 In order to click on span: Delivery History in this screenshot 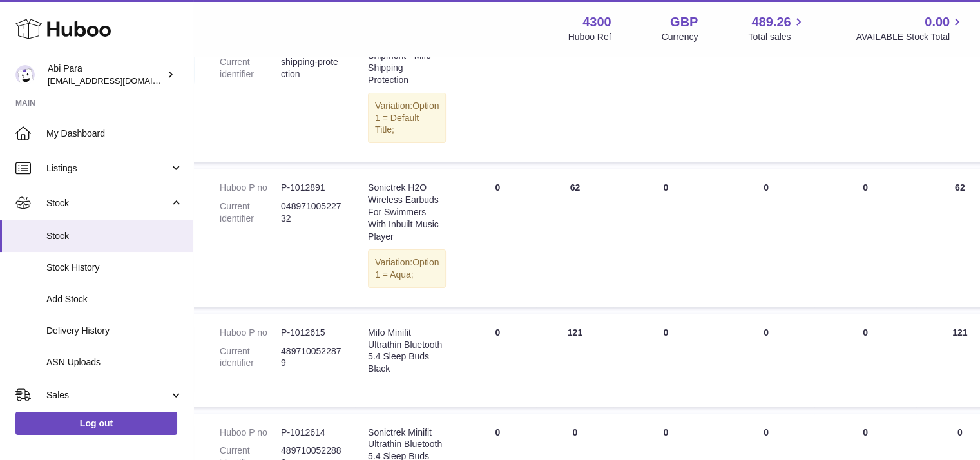, I will do `click(114, 330)`.